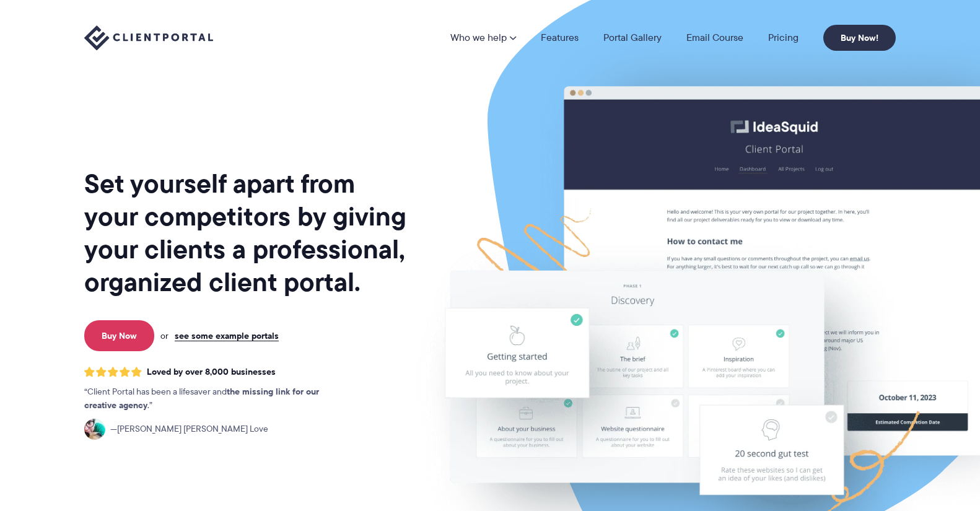 This screenshot has height=511, width=980. What do you see at coordinates (483, 37) in the screenshot?
I see `a: Who we help` at bounding box center [483, 37].